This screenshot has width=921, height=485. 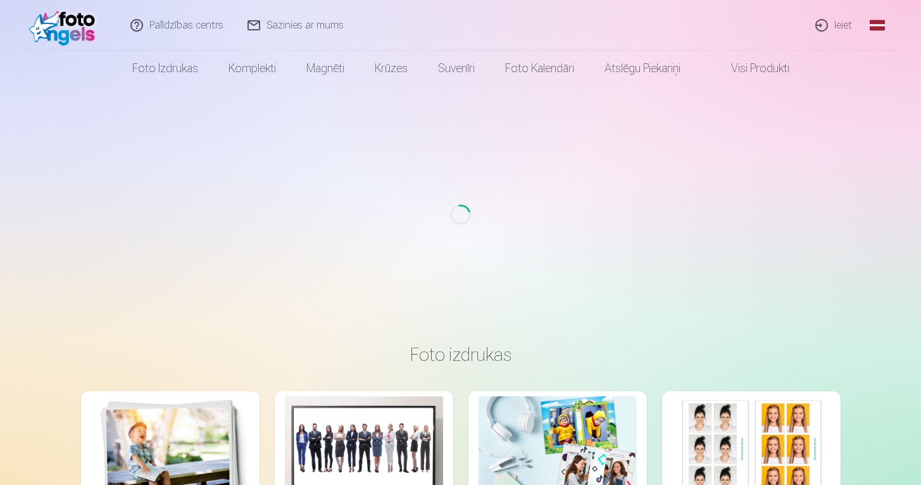 What do you see at coordinates (325, 68) in the screenshot?
I see `a: Magnēti` at bounding box center [325, 68].